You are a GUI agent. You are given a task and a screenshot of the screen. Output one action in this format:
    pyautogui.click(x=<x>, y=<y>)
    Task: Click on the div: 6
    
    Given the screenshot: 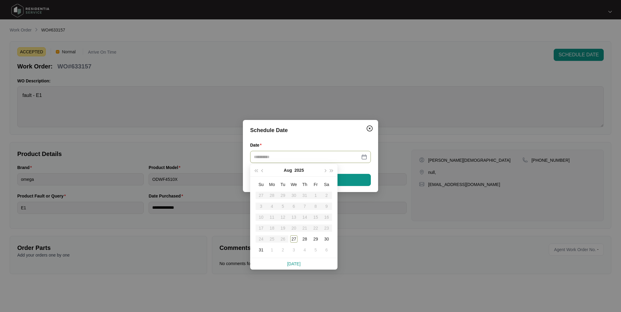 What is the action you would take?
    pyautogui.click(x=327, y=250)
    